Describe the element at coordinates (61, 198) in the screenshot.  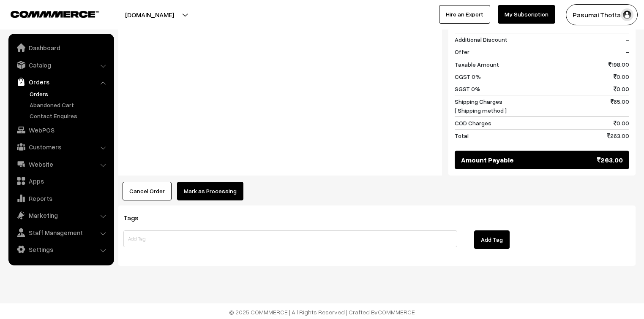
I see `a: Reports` at that location.